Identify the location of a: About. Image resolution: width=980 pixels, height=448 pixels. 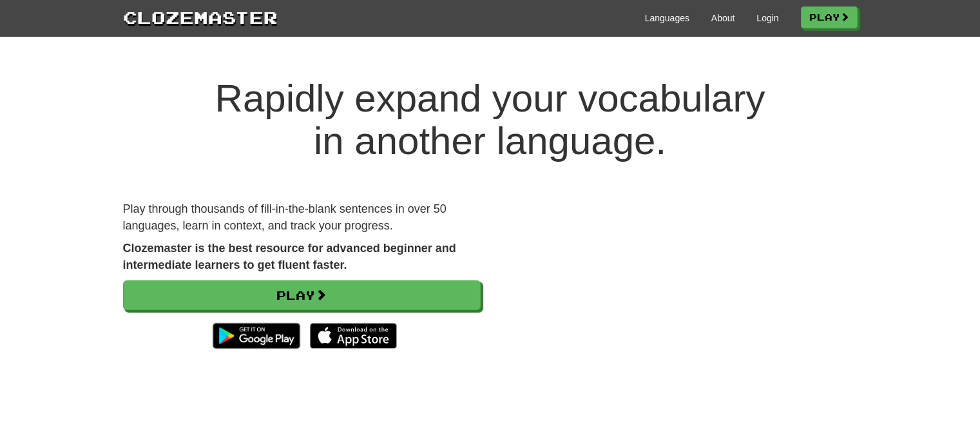
(723, 18).